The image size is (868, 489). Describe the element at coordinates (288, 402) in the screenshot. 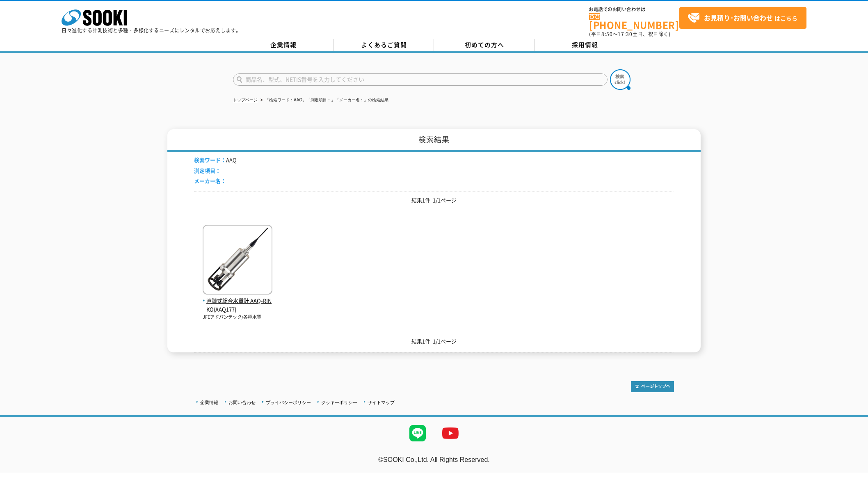

I see `a: プライバシーポリシー` at that location.